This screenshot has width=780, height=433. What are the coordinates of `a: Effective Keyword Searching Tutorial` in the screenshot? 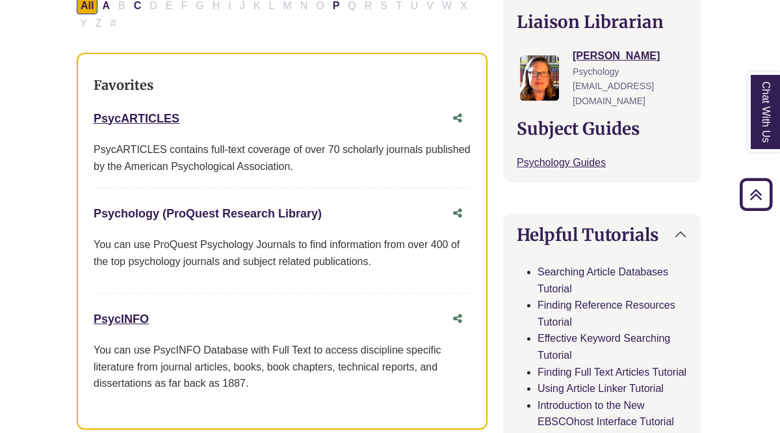 It's located at (604, 346).